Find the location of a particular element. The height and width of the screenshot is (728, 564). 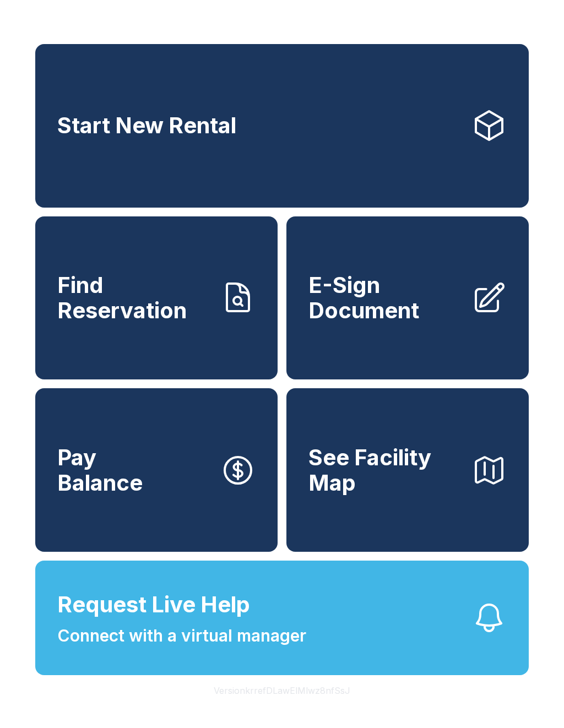

span: Pay Balance is located at coordinates (100, 469).